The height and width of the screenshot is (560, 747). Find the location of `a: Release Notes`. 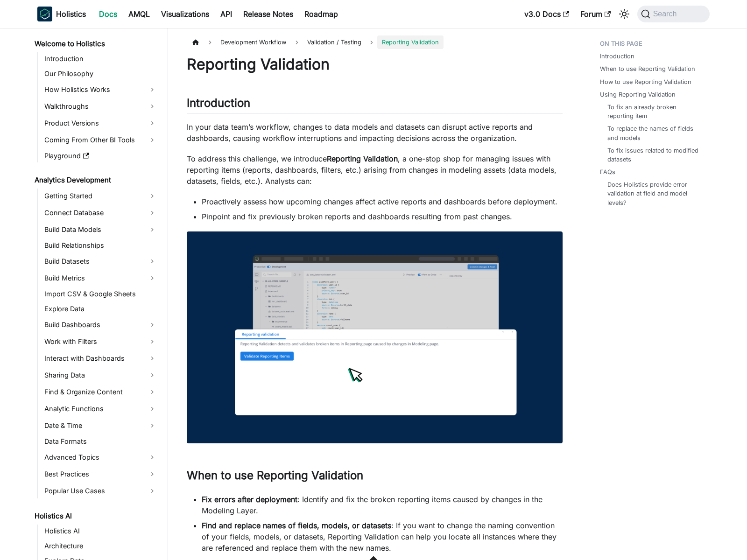

a: Release Notes is located at coordinates (268, 14).